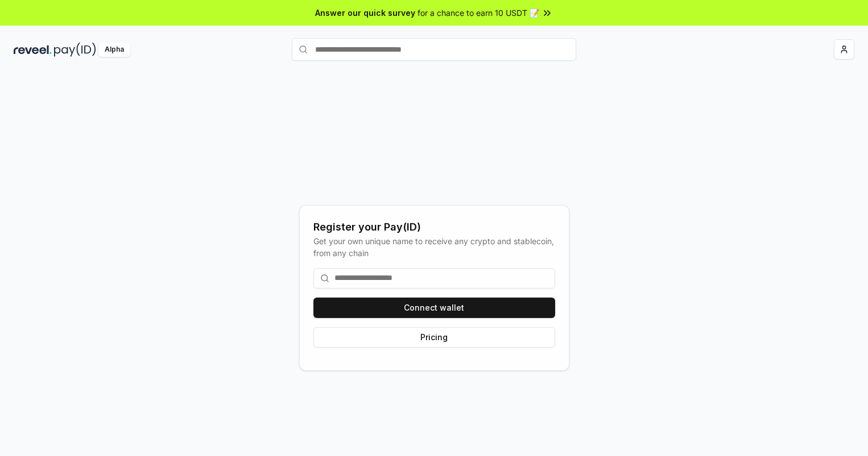 This screenshot has height=456, width=868. Describe the element at coordinates (114, 50) in the screenshot. I see `div: Alpha` at that location.